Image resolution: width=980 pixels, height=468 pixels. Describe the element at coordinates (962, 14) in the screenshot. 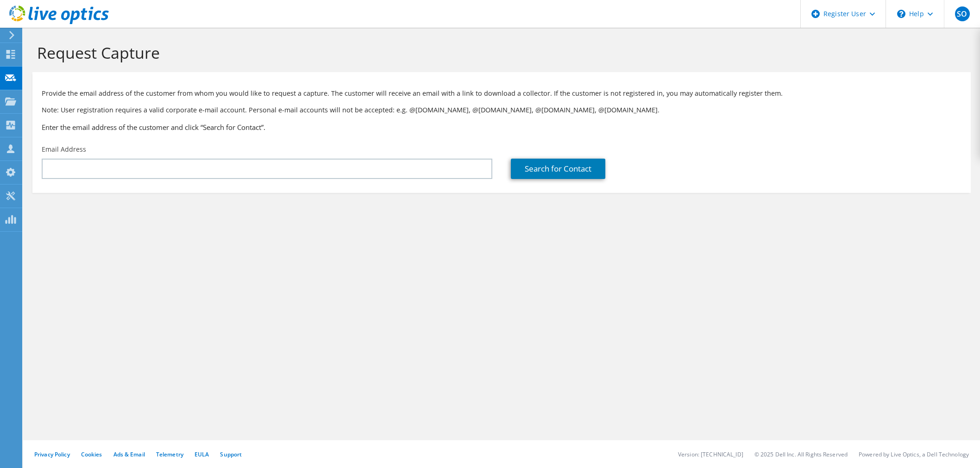

I see `span: SO` at that location.